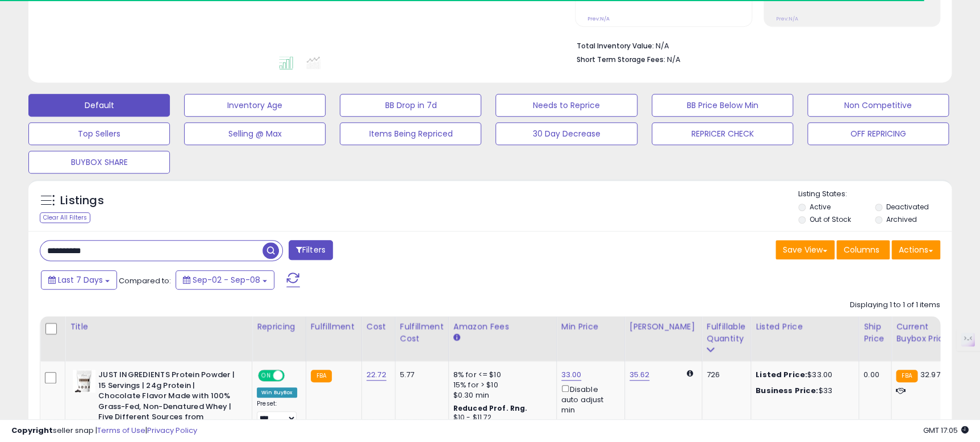 The width and height of the screenshot is (980, 442). I want to click on strong: Copyright, so click(32, 430).